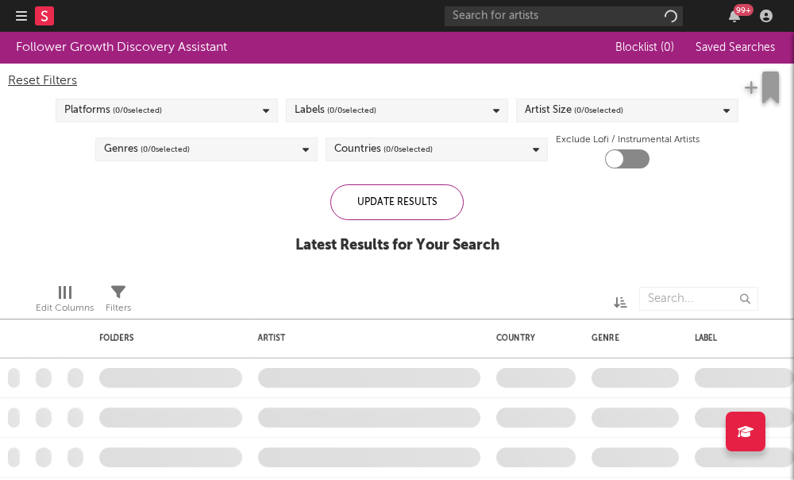 The image size is (794, 480). Describe the element at coordinates (574, 110) in the screenshot. I see `div: Artist Size` at that location.